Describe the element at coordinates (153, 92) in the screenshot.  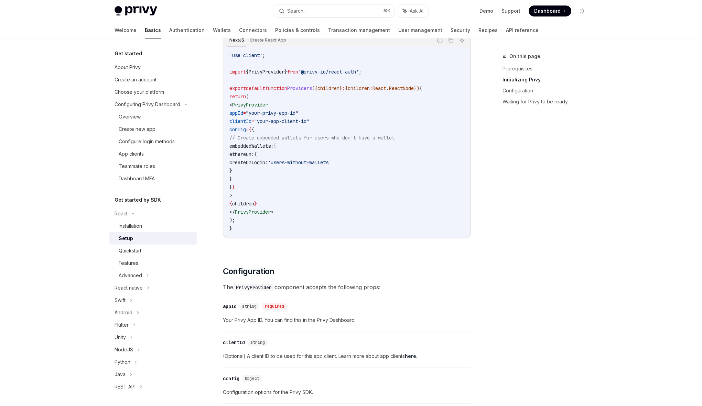
I see `a: Choose your platform` at that location.